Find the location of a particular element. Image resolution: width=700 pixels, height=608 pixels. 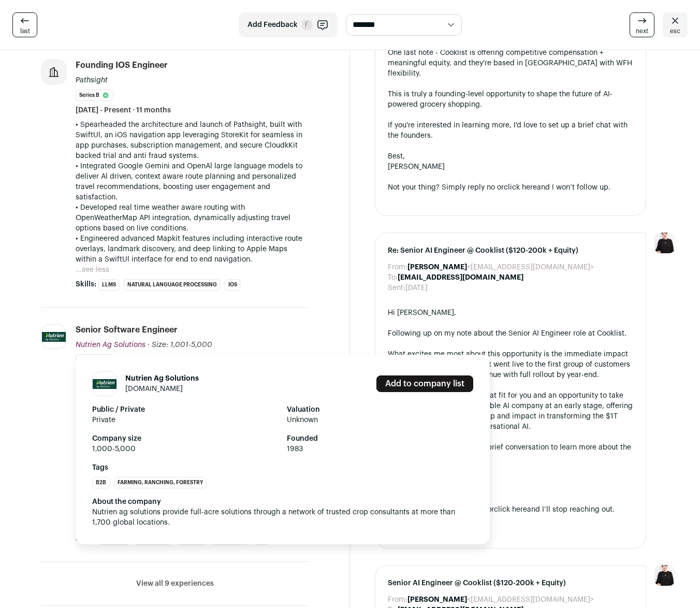

dt: To: is located at coordinates (392, 277).